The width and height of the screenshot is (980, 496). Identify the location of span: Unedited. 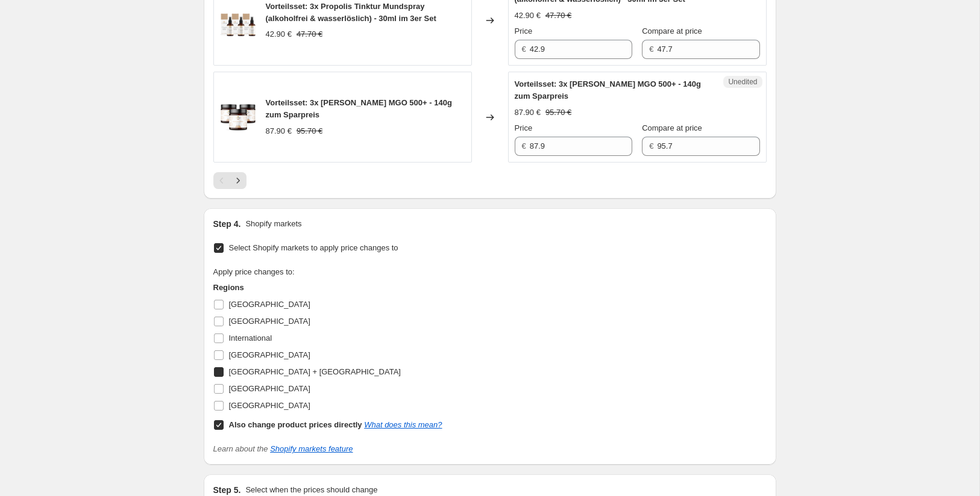
(742, 82).